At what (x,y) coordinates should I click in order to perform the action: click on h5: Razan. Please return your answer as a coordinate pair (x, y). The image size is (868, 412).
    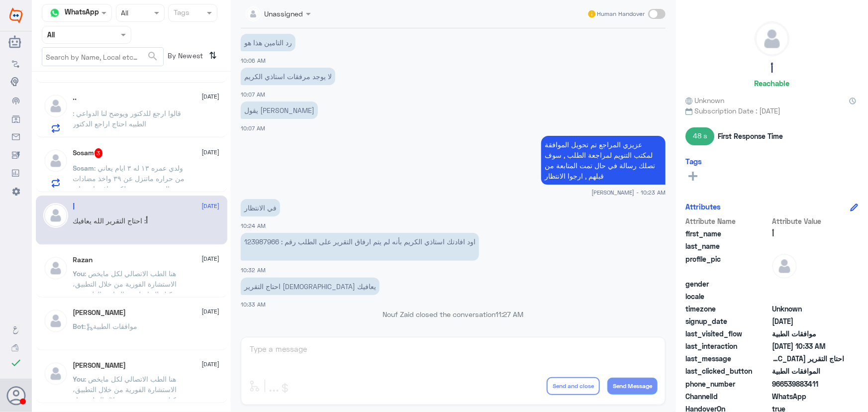
    Looking at the image, I should click on (83, 259).